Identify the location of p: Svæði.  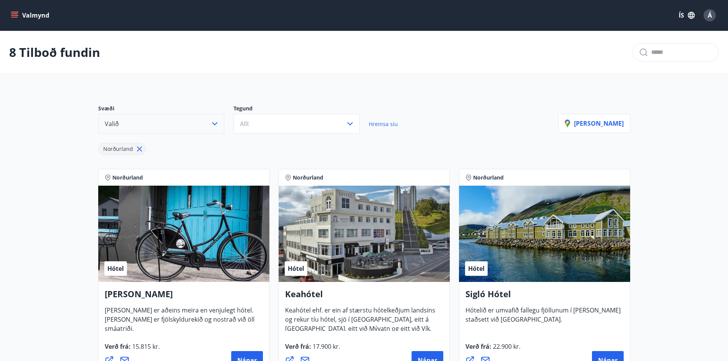
(166, 109).